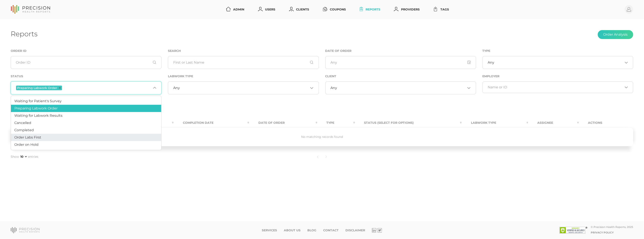 The image size is (644, 239). What do you see at coordinates (24, 130) in the screenshot?
I see `span: Completed` at bounding box center [24, 130].